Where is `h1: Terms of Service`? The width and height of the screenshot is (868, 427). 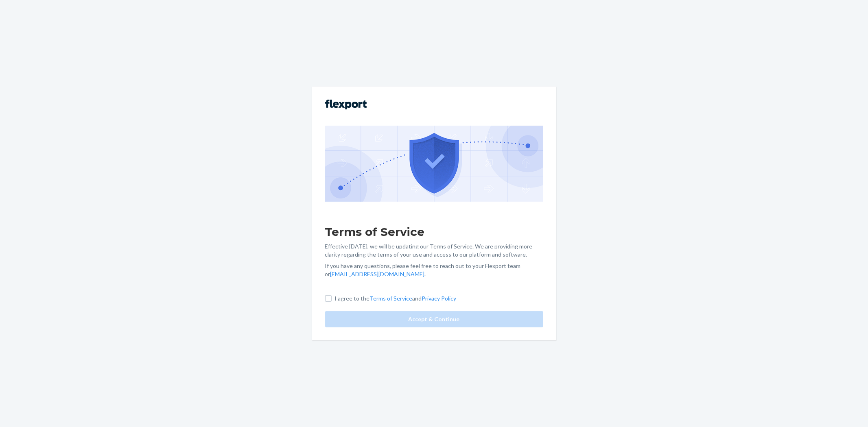
h1: Terms of Service is located at coordinates (434, 232).